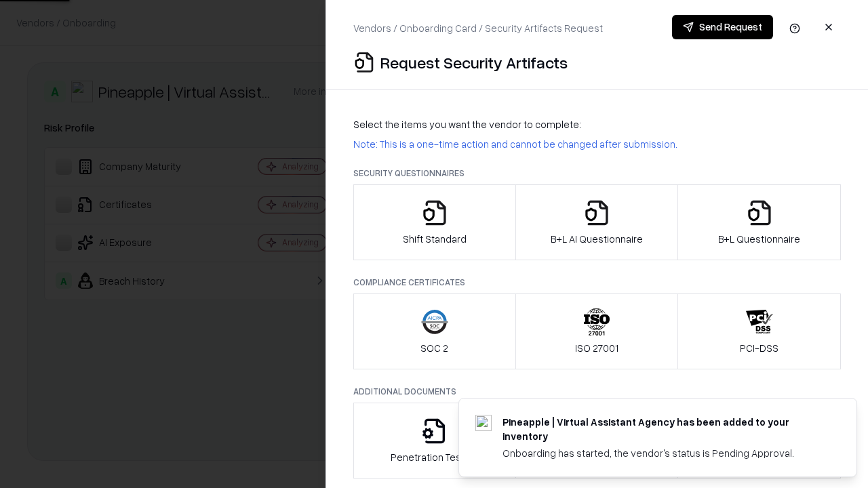  I want to click on button: SOC 2, so click(435, 332).